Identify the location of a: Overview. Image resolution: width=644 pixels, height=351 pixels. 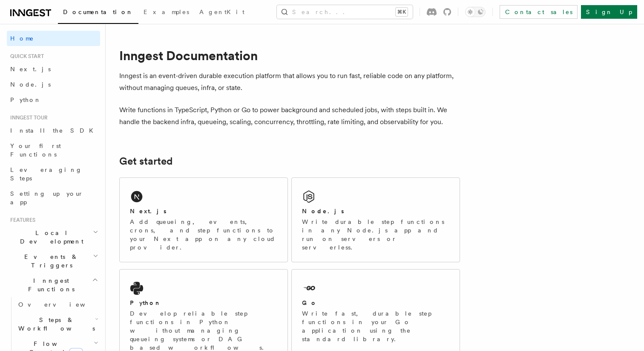
(58, 305).